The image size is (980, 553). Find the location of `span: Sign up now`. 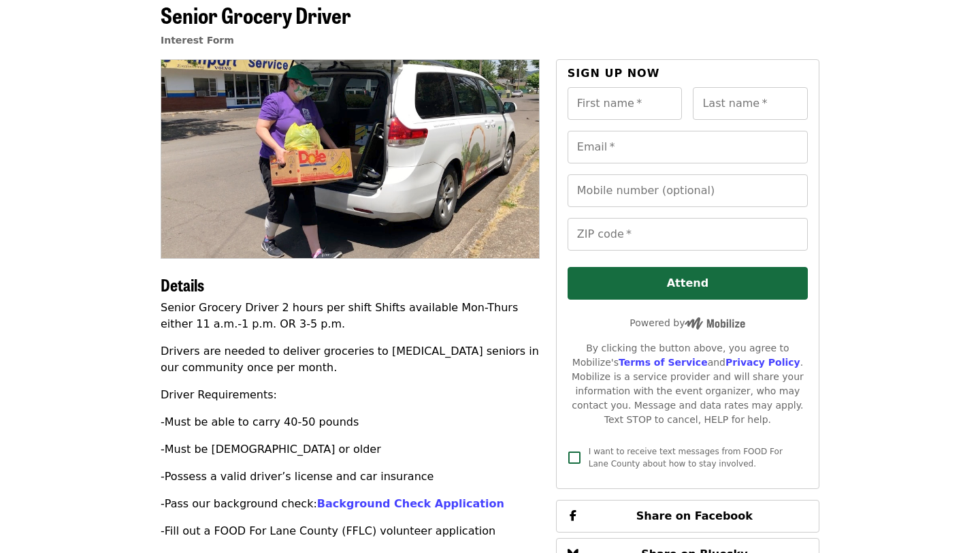

span: Sign up now is located at coordinates (614, 73).